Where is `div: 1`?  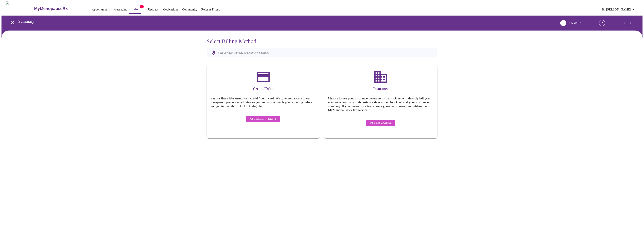 div: 1 is located at coordinates (563, 23).